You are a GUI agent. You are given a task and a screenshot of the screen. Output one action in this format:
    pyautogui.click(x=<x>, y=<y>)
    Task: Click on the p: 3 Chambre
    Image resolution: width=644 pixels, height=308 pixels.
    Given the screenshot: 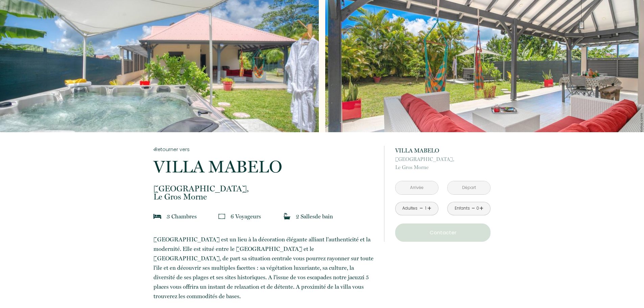 What is the action you would take?
    pyautogui.click(x=181, y=216)
    